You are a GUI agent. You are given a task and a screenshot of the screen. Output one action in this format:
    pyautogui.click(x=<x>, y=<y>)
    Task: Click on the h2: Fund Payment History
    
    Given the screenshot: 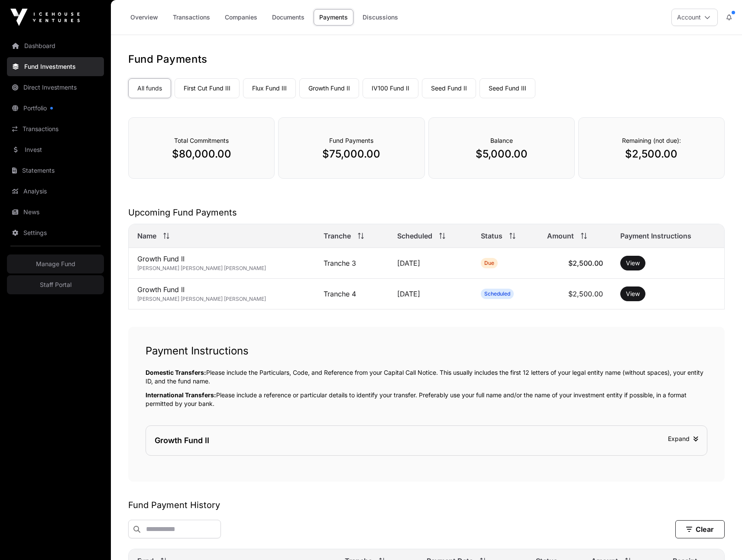 What is the action you would take?
    pyautogui.click(x=426, y=505)
    